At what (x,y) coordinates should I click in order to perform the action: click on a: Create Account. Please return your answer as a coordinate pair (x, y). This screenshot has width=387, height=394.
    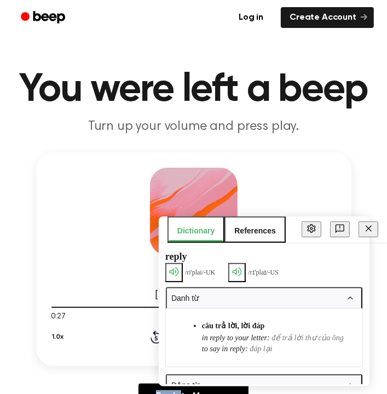
    Looking at the image, I should click on (328, 18).